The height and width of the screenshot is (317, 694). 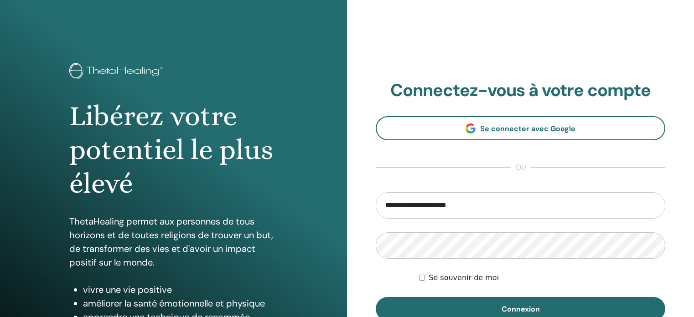 What do you see at coordinates (180, 290) in the screenshot?
I see `li: vivre une vie positive` at bounding box center [180, 290].